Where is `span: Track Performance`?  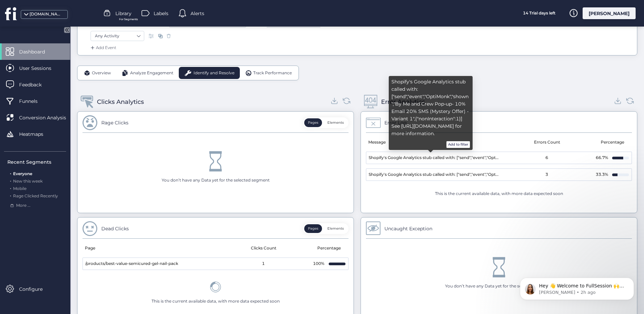 span: Track Performance is located at coordinates (273, 73).